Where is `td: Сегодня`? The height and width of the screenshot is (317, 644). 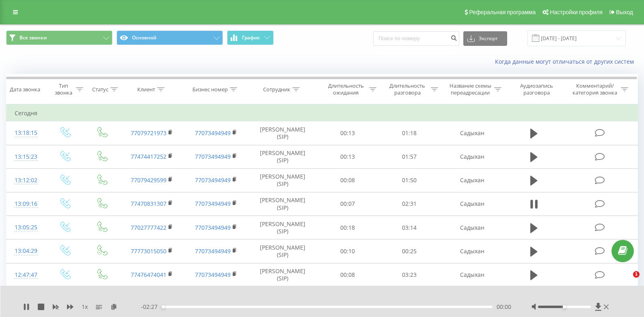
td: Сегодня is located at coordinates (322, 113).